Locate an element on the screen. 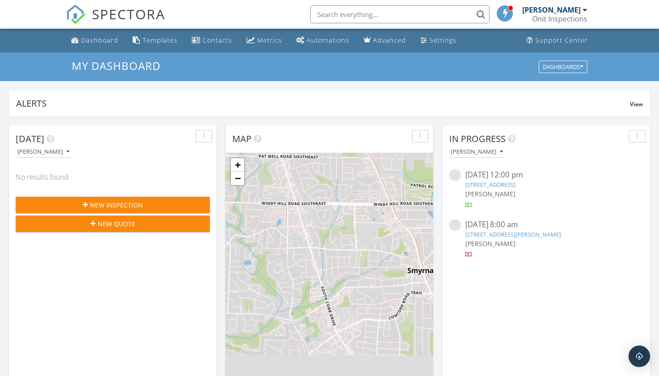 The height and width of the screenshot is (376, 659). div: Settings is located at coordinates (443, 40).